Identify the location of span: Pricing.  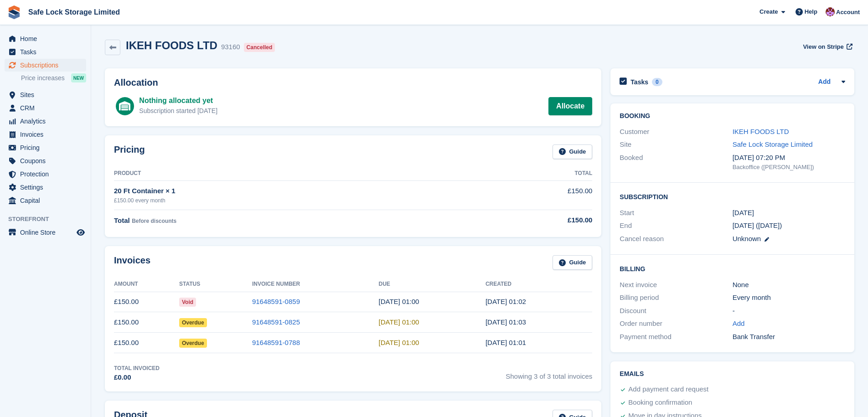
(48, 148).